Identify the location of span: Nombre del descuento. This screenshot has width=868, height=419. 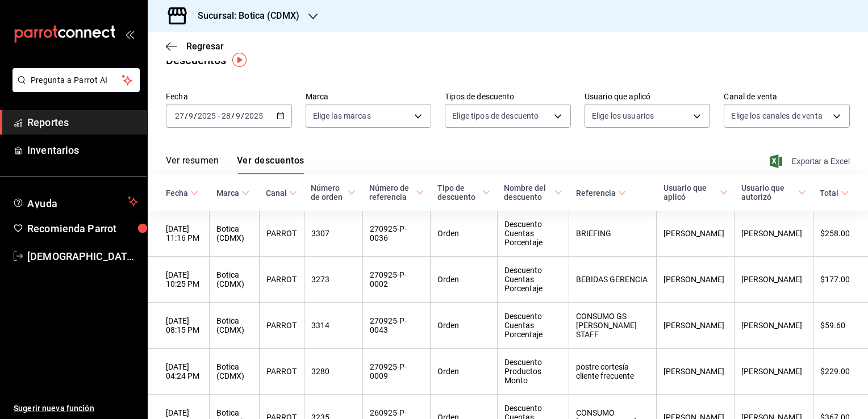
(533, 192).